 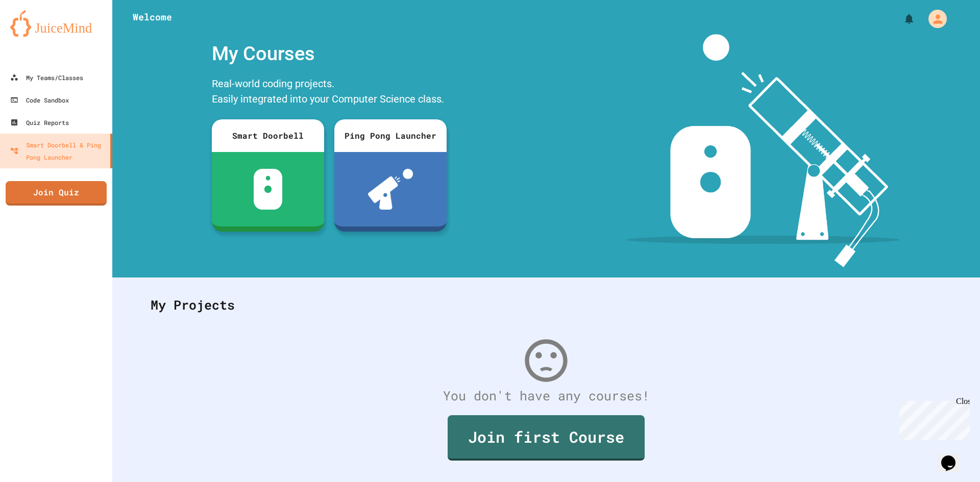 What do you see at coordinates (56, 23) in the screenshot?
I see `img: logo-orange.svg` at bounding box center [56, 23].